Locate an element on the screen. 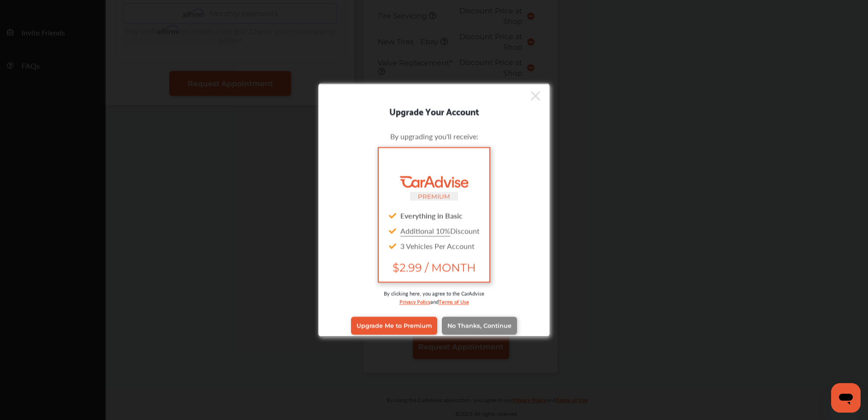 Image resolution: width=868 pixels, height=420 pixels. span: $2.99 / MONTH is located at coordinates (434, 267).